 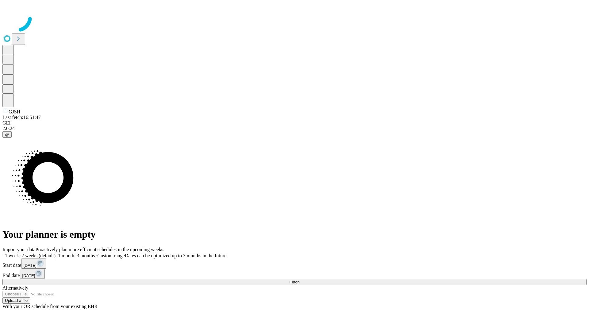 What do you see at coordinates (295, 263) in the screenshot?
I see `div: Start date` at bounding box center [295, 263].